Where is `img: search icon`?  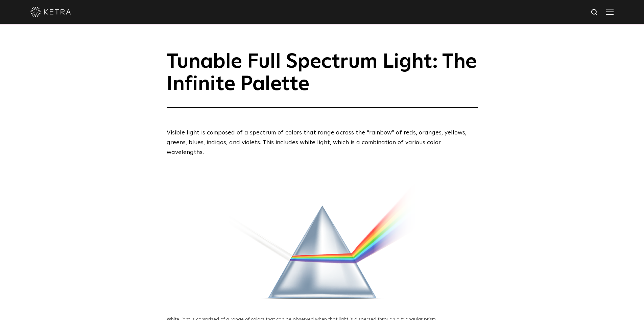
img: search icon is located at coordinates (594, 13).